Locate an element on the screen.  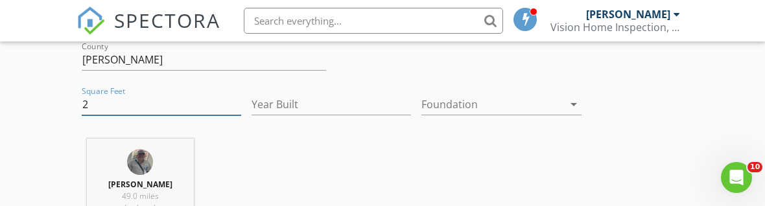
span: SPECTORA is located at coordinates (167, 20).